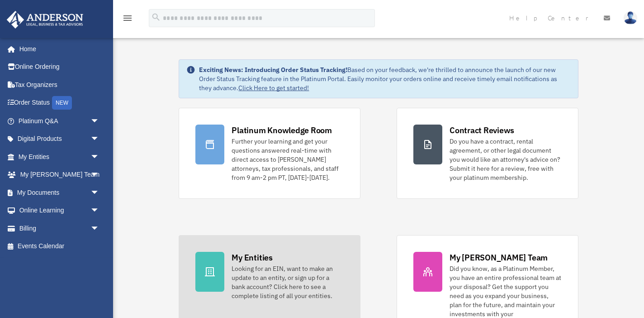 This screenshot has width=644, height=318. I want to click on a: My Entitiesarrow_drop_down, so click(60, 157).